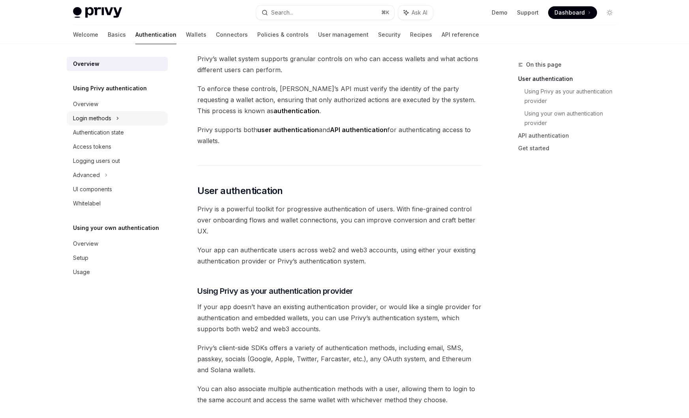 This screenshot has height=418, width=689. Describe the element at coordinates (156, 35) in the screenshot. I see `a: Authentication` at that location.